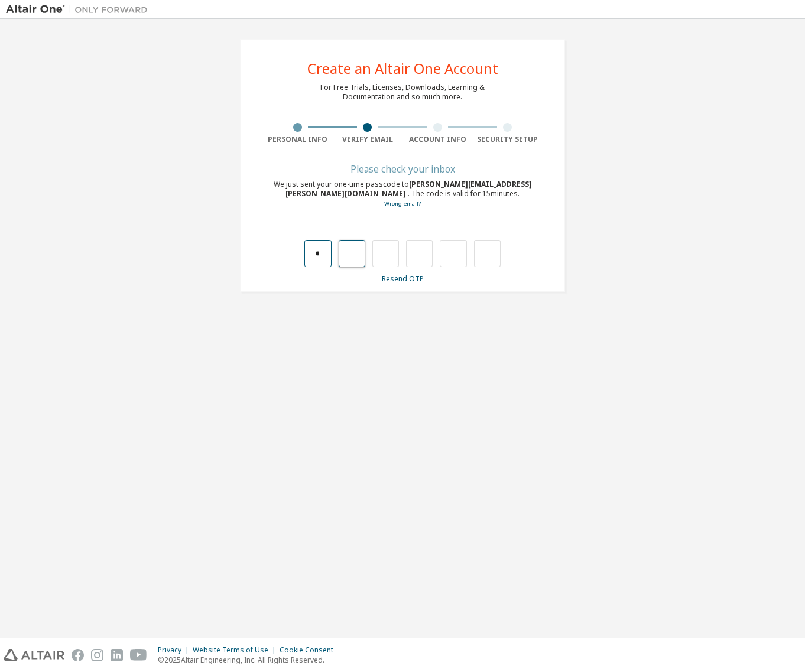  What do you see at coordinates (97, 655) in the screenshot?
I see `img: instagram.svg` at bounding box center [97, 655].